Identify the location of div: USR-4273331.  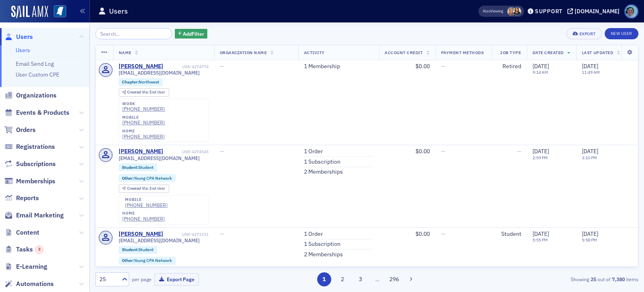
(186, 234).